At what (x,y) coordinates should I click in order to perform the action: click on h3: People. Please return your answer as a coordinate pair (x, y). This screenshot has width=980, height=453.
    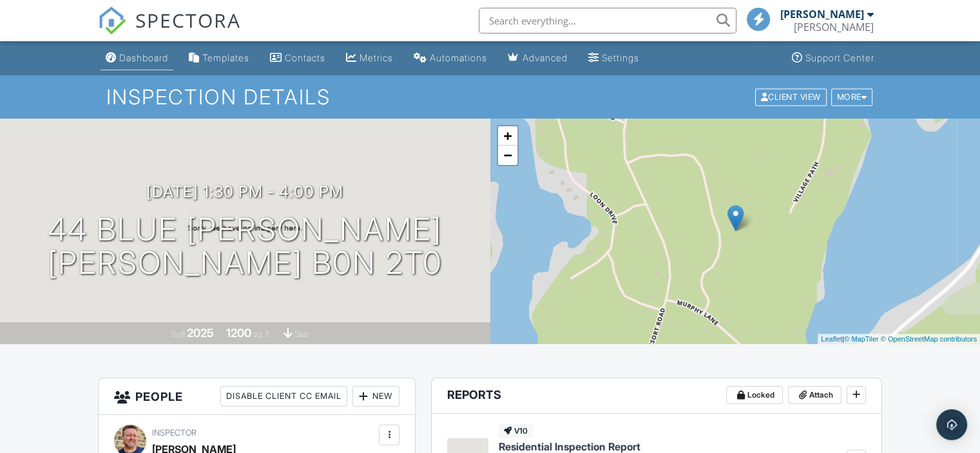
    Looking at the image, I should click on (257, 397).